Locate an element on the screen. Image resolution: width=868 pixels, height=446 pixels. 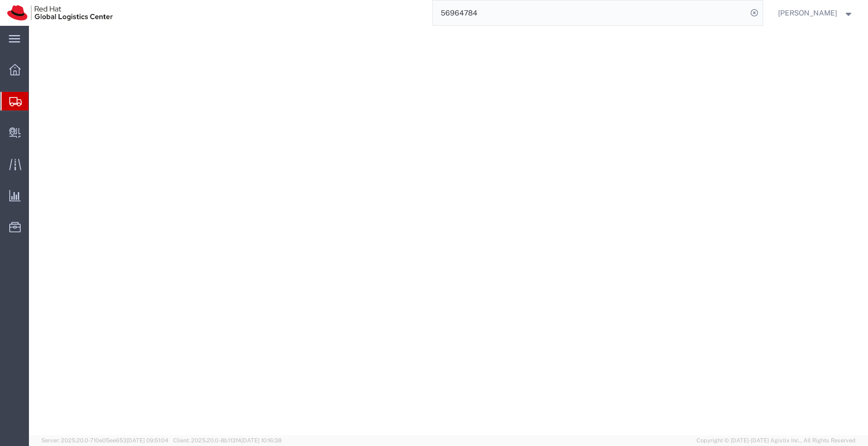
span: Sona Mala is located at coordinates (807, 13).